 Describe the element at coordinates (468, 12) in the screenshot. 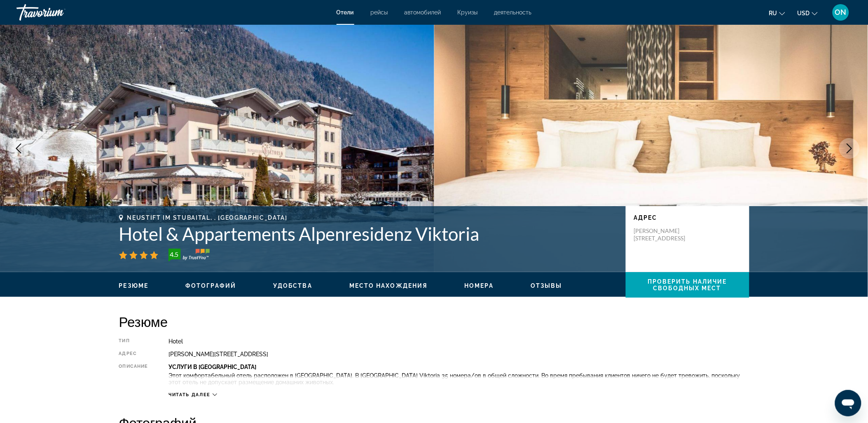

I see `span: Круизы` at that location.